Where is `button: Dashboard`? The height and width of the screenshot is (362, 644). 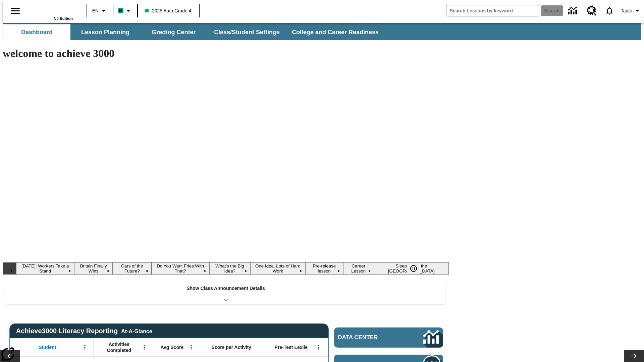 button: Dashboard is located at coordinates (37, 32).